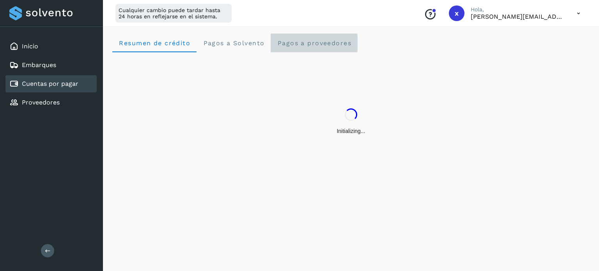 The width and height of the screenshot is (599, 271). Describe the element at coordinates (233, 43) in the screenshot. I see `span: Pagos a Solvento` at that location.